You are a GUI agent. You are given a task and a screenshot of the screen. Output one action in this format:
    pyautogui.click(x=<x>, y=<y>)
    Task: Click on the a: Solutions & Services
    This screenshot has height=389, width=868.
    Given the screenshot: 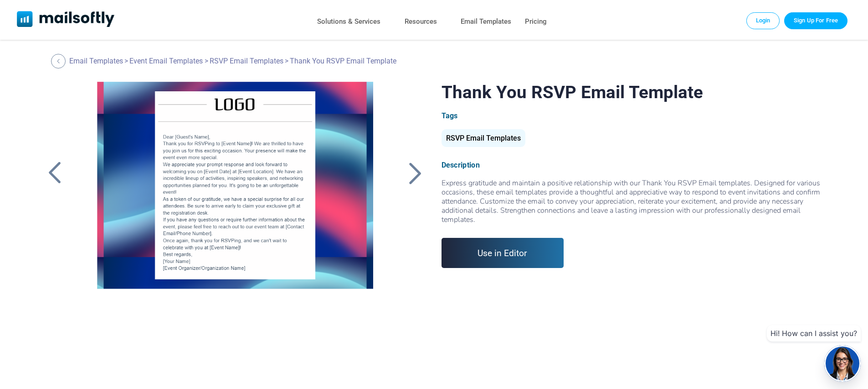 What is the action you would take?
    pyautogui.click(x=349, y=22)
    